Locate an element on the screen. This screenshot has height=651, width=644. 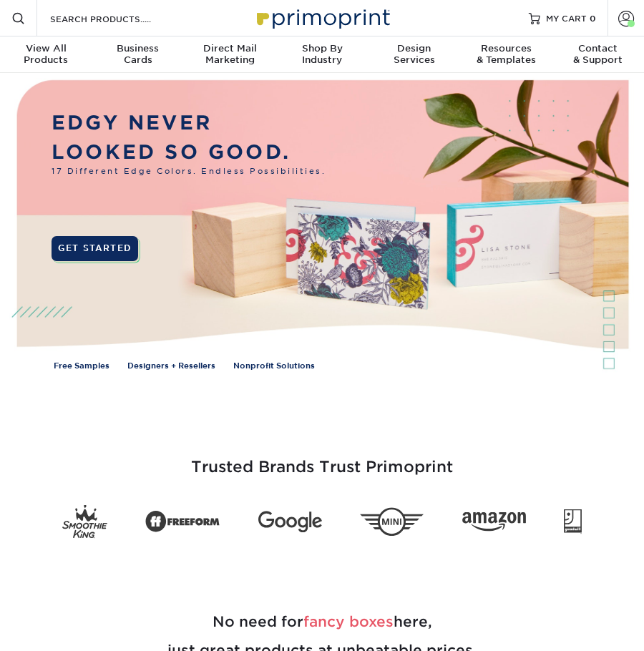
a: Shop ByIndustry is located at coordinates (322, 55).